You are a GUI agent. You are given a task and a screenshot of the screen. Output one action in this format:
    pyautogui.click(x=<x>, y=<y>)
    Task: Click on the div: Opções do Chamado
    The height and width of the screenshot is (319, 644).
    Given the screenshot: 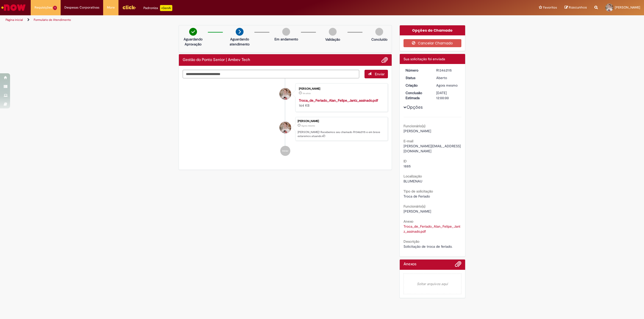 What is the action you would take?
    pyautogui.click(x=433, y=30)
    